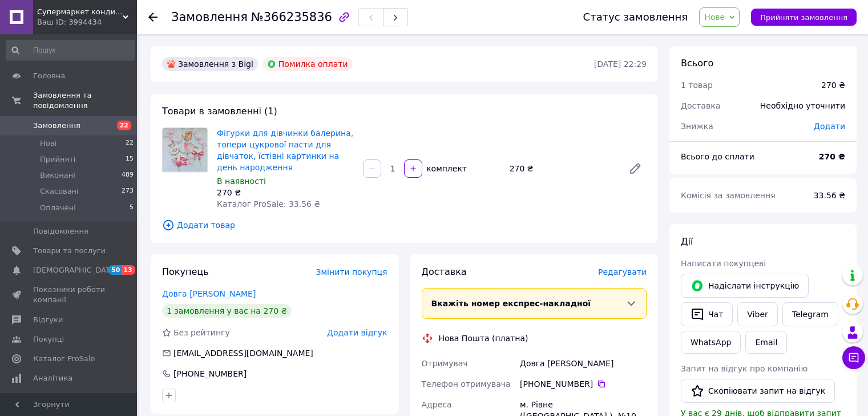 The width and height of the screenshot is (868, 416). I want to click on b: 270 ₴, so click(832, 157).